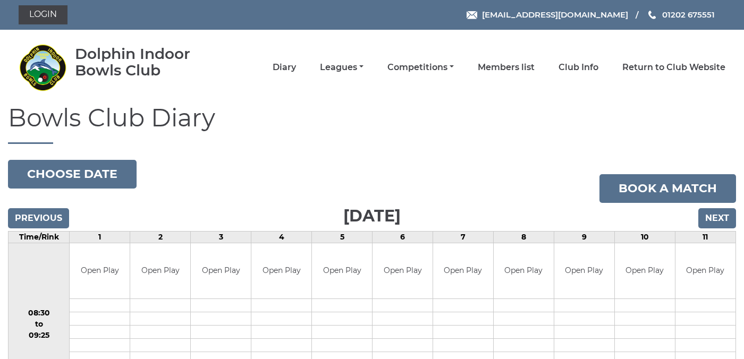  What do you see at coordinates (403, 237) in the screenshot?
I see `td: 6` at bounding box center [403, 237].